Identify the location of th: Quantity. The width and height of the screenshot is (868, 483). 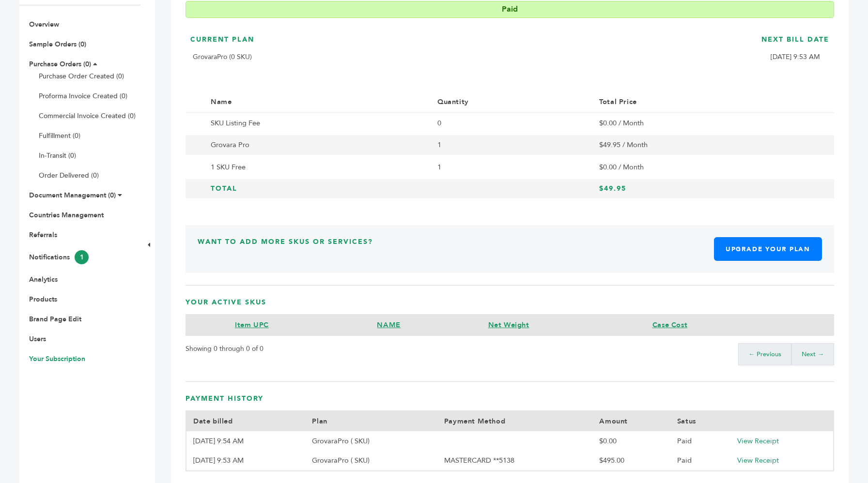
(512, 102).